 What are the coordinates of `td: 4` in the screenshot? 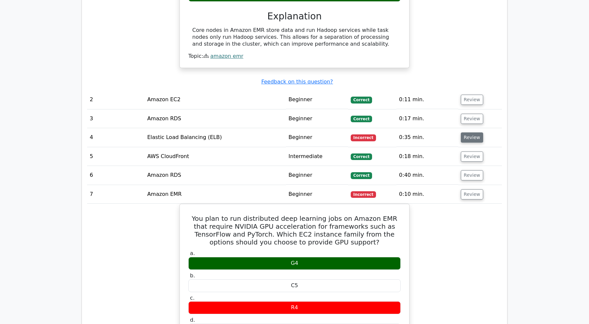 It's located at (116, 137).